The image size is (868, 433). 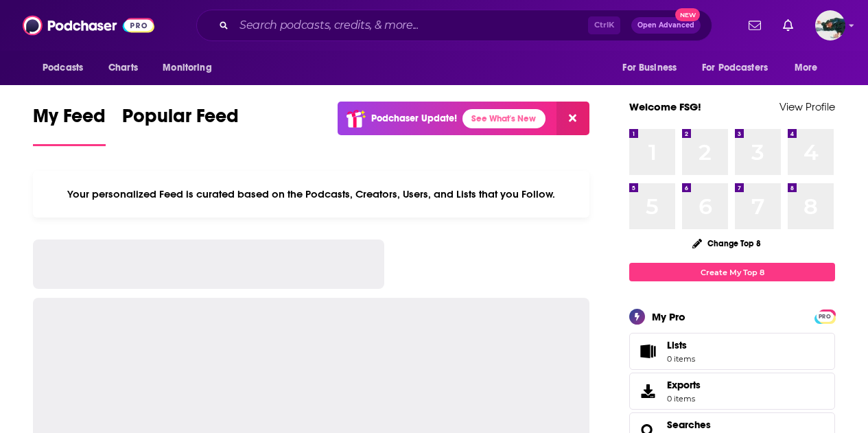 I want to click on span: Open Advanced, so click(x=666, y=25).